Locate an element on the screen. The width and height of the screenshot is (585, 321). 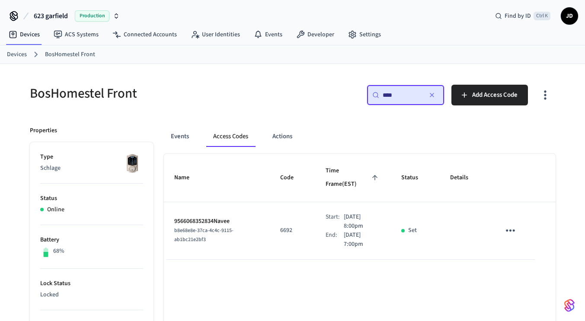
table: sticky table is located at coordinates (360, 207).